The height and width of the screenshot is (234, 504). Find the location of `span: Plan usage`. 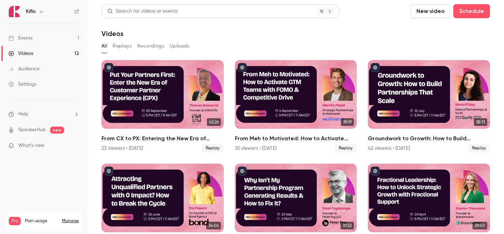

span: Plan usage is located at coordinates (41, 221).